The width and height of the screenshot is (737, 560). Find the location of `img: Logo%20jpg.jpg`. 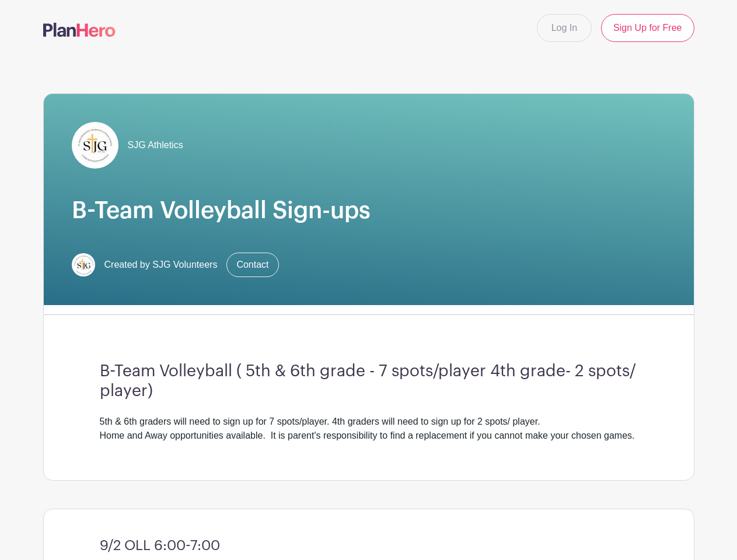

img: Logo%20jpg.jpg is located at coordinates (83, 265).